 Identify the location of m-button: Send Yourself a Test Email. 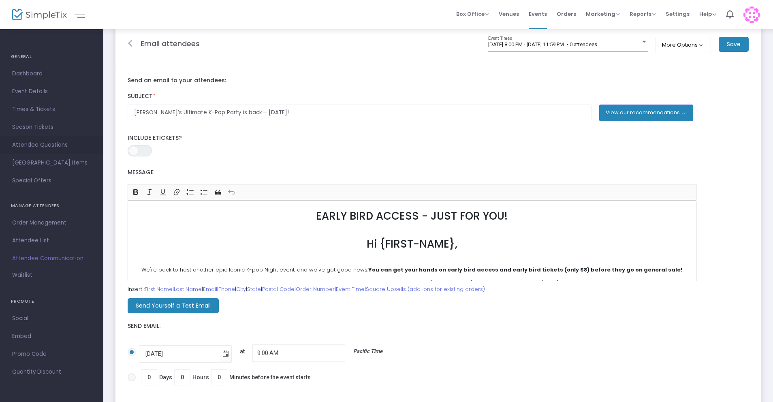
(173, 306).